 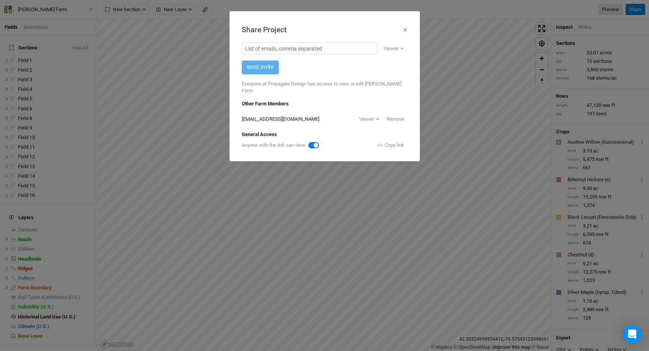 What do you see at coordinates (274, 145) in the screenshot?
I see `label: Anyone with the link can view` at bounding box center [274, 145].